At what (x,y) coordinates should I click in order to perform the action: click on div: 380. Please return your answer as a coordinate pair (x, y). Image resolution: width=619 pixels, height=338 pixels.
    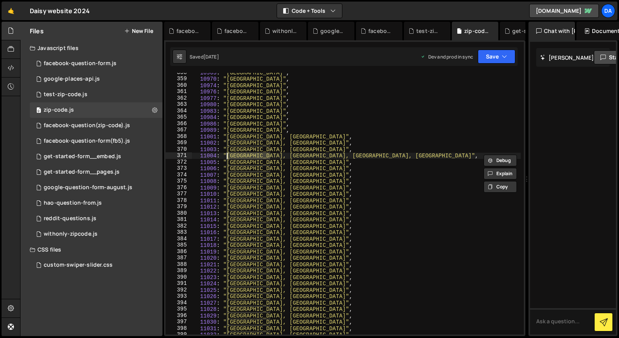
    Looking at the image, I should click on (179, 213).